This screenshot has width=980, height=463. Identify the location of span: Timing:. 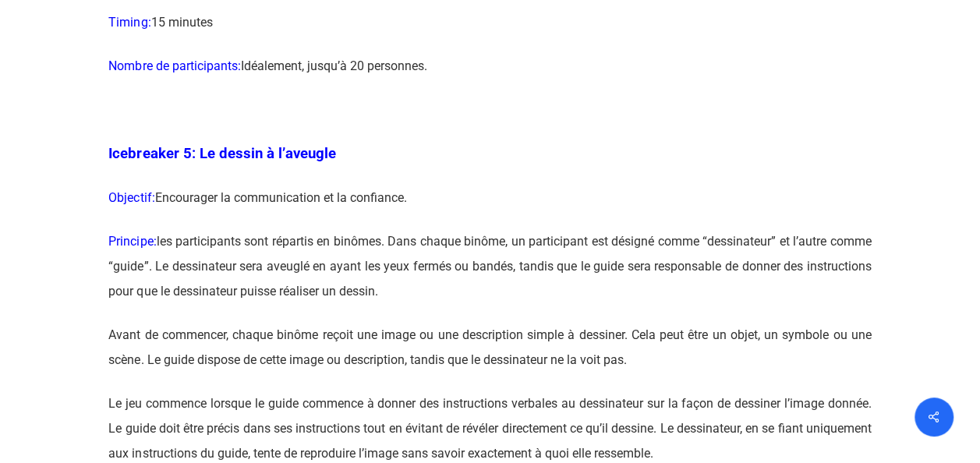
(129, 22).